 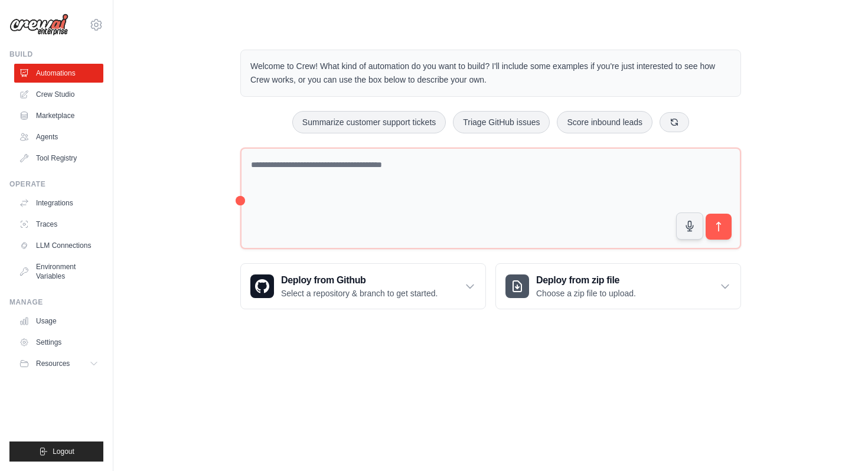 I want to click on button: Triage GitHub issues, so click(x=501, y=122).